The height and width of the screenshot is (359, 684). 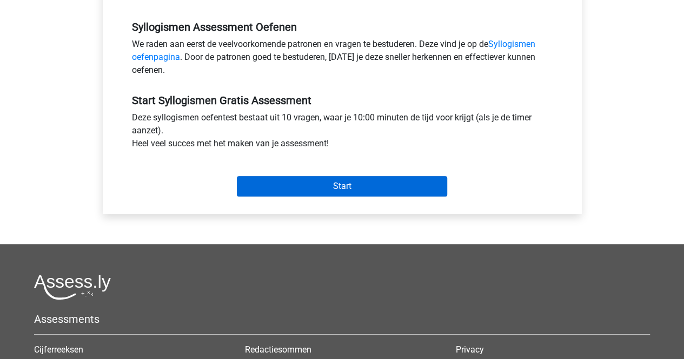 What do you see at coordinates (342, 133) in the screenshot?
I see `div: Deze syllogismen oefentest bestaat uit 10 vragen, waar je 10:00 minuten de tijd voor krijgt (als ...` at bounding box center [342, 133].